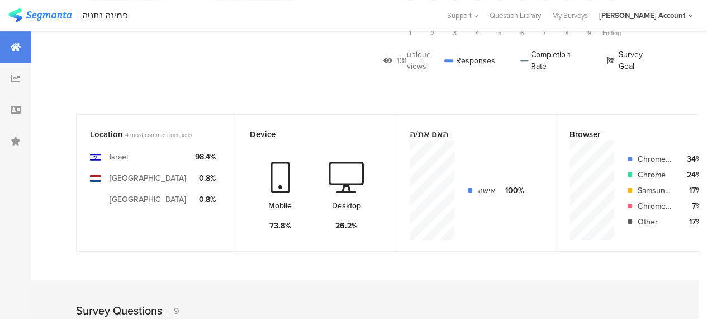  What do you see at coordinates (118, 157) in the screenshot?
I see `div: Israel` at bounding box center [118, 157].